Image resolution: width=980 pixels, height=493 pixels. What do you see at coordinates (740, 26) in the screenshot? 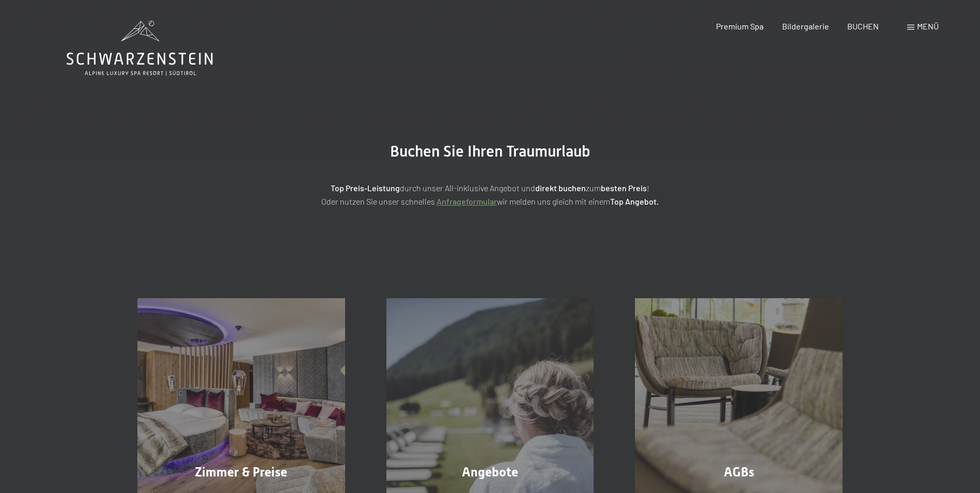
I see `a: Premium Spa` at bounding box center [740, 26].